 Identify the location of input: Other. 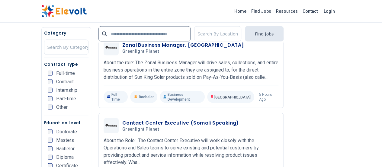
(50, 107).